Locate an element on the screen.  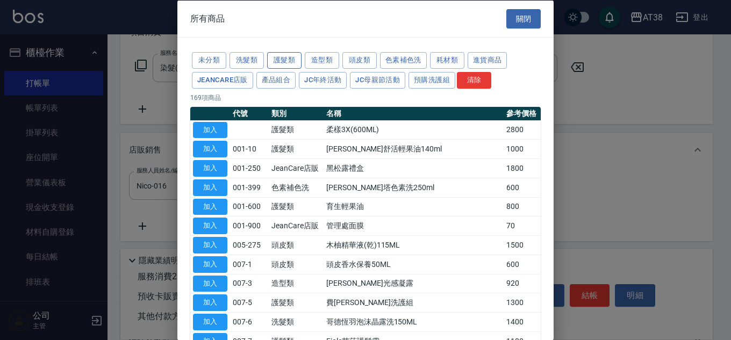
th: 代號 is located at coordinates (249, 113).